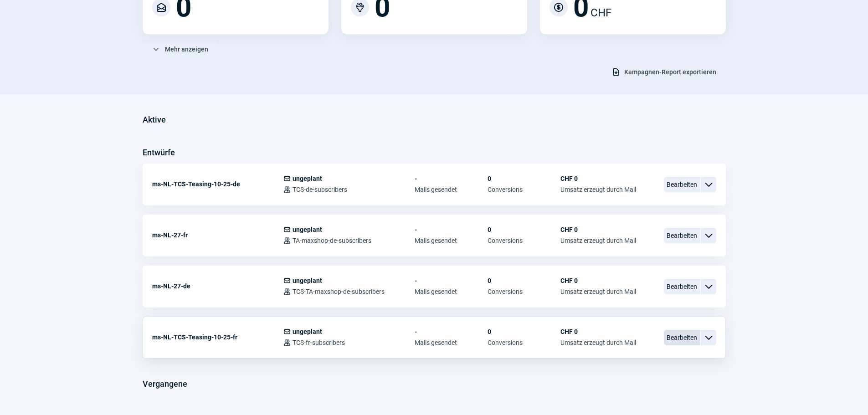 This screenshot has width=868, height=415. I want to click on h3: Entwürfe, so click(158, 153).